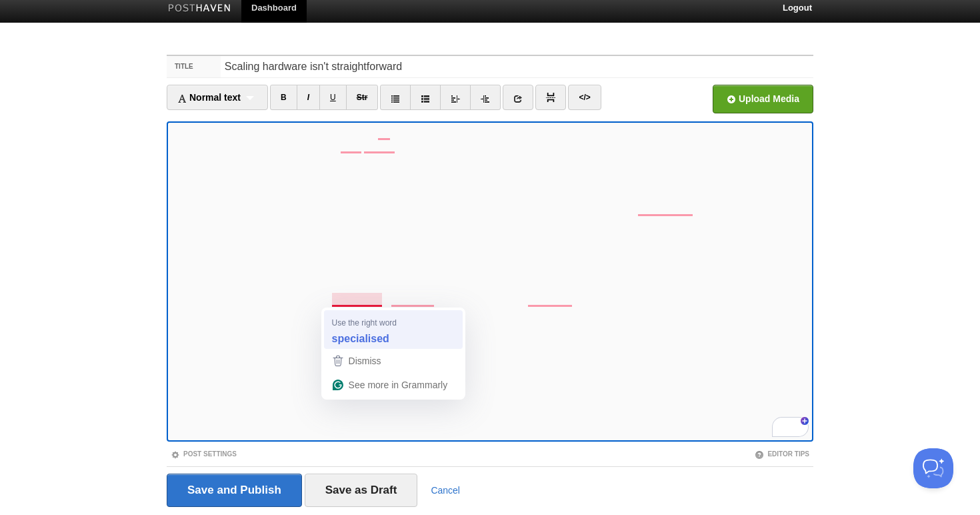 The image size is (980, 515). Describe the element at coordinates (361, 490) in the screenshot. I see `input: Save as Draft` at that location.